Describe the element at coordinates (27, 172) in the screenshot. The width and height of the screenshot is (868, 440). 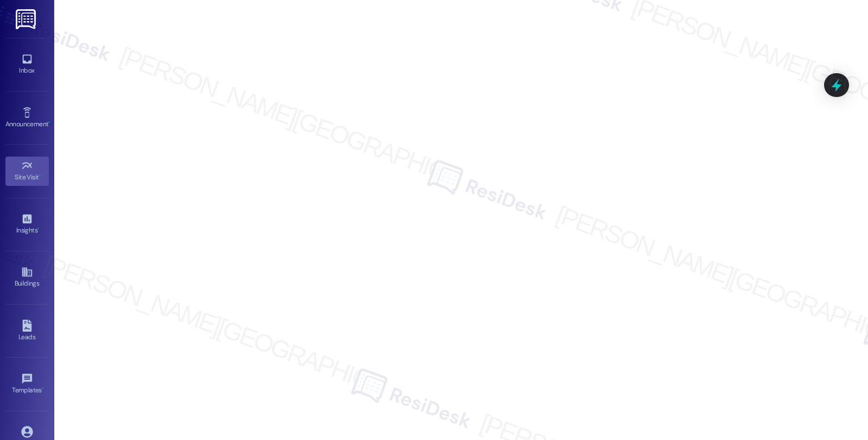
I see `a: Site Visit •` at that location.